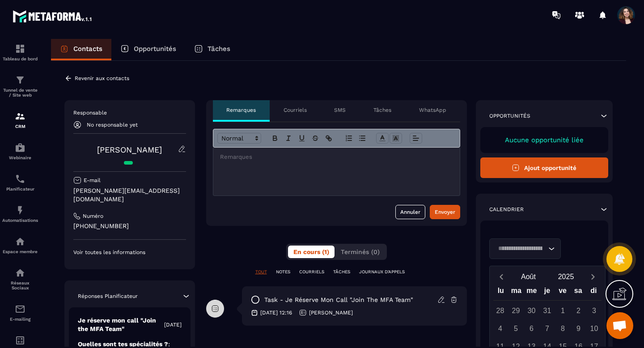  Describe the element at coordinates (528, 277) in the screenshot. I see `button: Open months overlay` at that location.